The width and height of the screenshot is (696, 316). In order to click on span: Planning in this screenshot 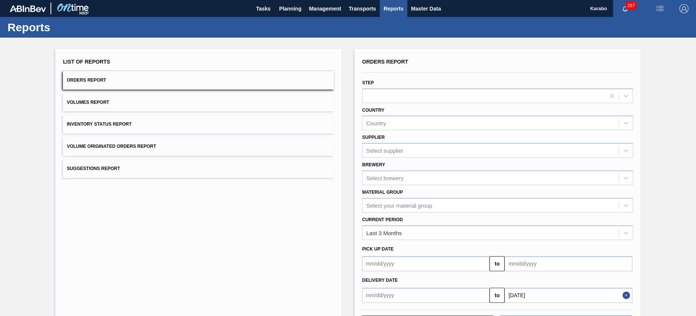, I will do `click(290, 9)`.